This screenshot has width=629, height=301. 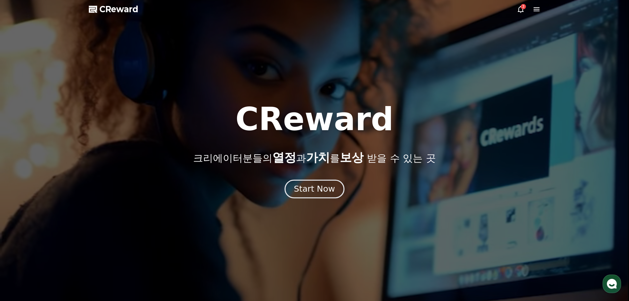 What do you see at coordinates (23, 217) in the screenshot?
I see `a: 홈` at bounding box center [23, 217].